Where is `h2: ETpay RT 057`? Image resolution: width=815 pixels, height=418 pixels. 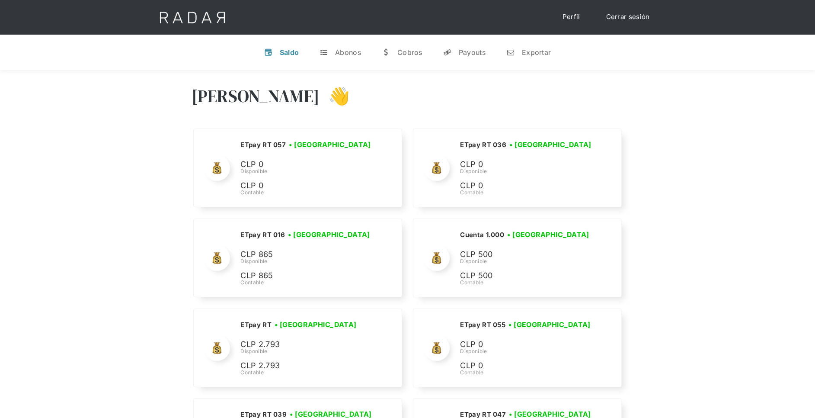 h2: ETpay RT 057 is located at coordinates (263, 145).